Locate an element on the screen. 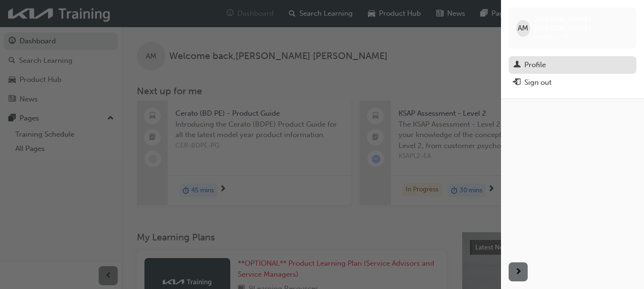 This screenshot has height=289, width=644. span: man-icon is located at coordinates (517, 65).